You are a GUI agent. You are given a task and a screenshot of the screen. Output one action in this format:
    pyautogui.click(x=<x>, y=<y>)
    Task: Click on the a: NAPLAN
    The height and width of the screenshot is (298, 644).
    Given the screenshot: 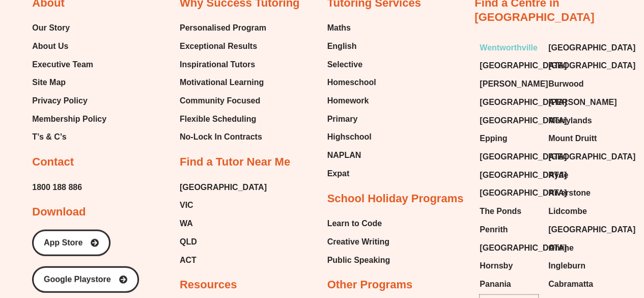 What is the action you would take?
    pyautogui.click(x=352, y=155)
    